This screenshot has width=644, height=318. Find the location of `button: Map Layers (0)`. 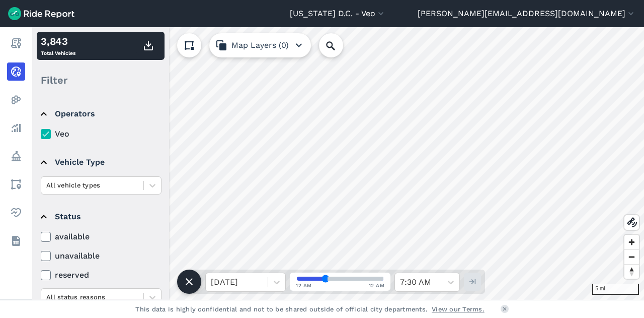

button: Map Layers (0) is located at coordinates (260, 45).